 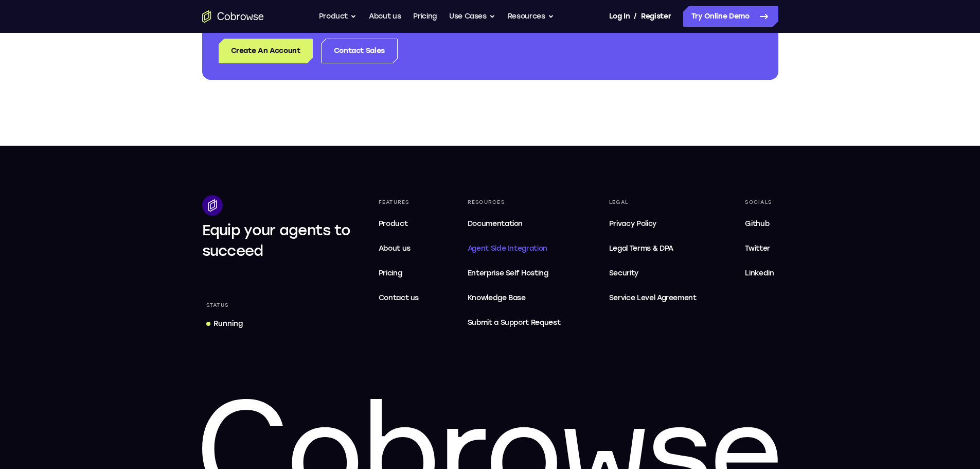 What do you see at coordinates (759, 202) in the screenshot?
I see `div: Socials` at bounding box center [759, 202].